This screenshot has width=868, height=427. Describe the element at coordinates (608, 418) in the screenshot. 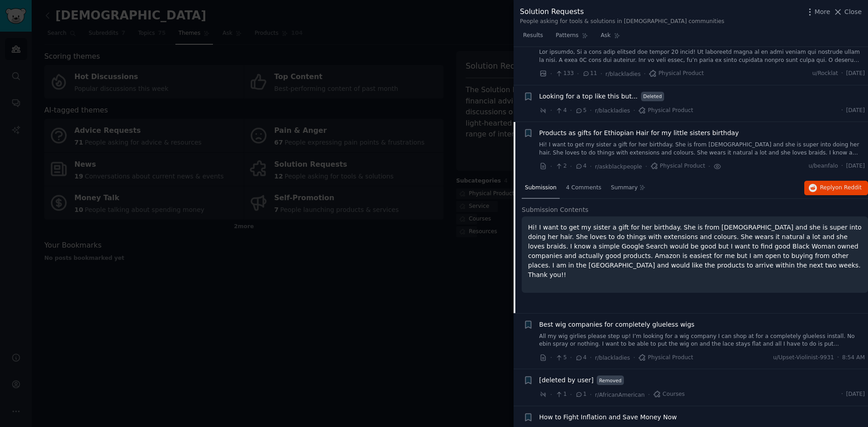

I see `span: How to Fight Inflation and Save Money Now` at that location.